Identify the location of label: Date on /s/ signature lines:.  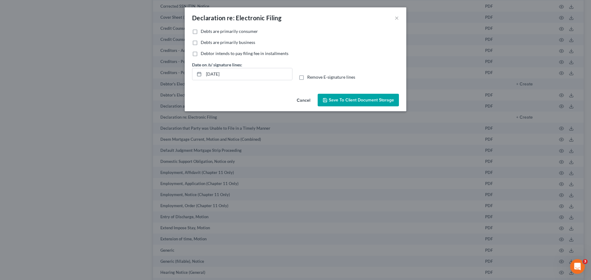
(217, 65).